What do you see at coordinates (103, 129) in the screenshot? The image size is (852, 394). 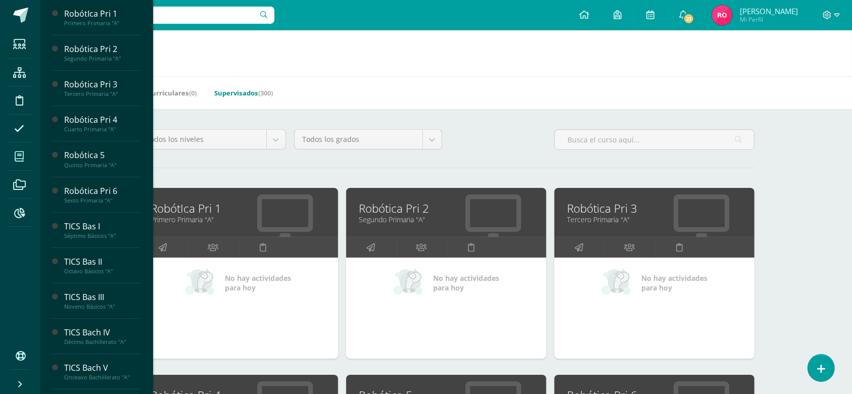 I see `div: Cuarto Primaria "A"` at bounding box center [103, 129].